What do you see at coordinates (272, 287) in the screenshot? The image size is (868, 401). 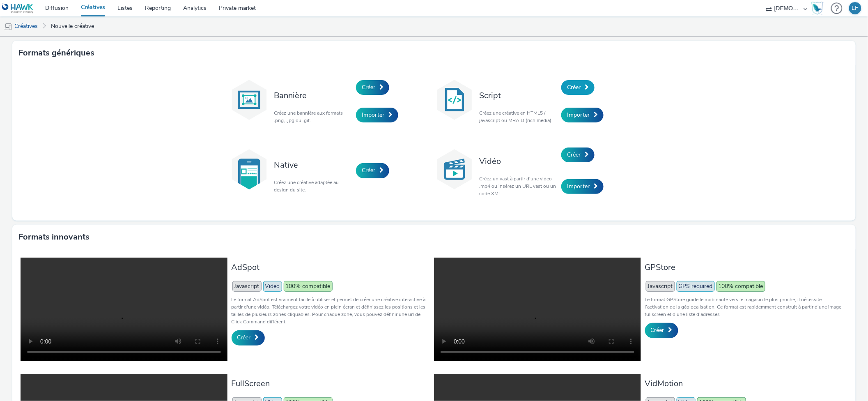 I see `span: Video` at bounding box center [272, 287].